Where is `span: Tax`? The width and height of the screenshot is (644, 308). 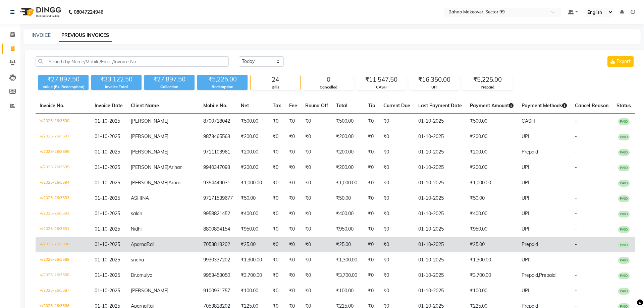 span: Tax is located at coordinates (277, 106).